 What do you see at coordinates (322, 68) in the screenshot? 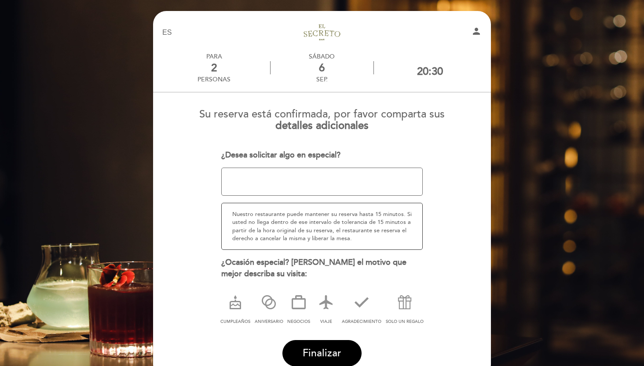
I see `div: 6` at bounding box center [322, 68].